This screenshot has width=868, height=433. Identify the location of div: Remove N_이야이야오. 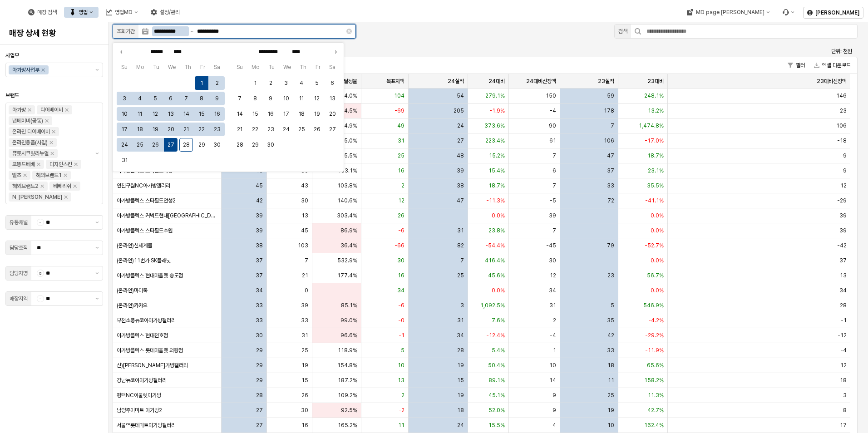
(66, 197).